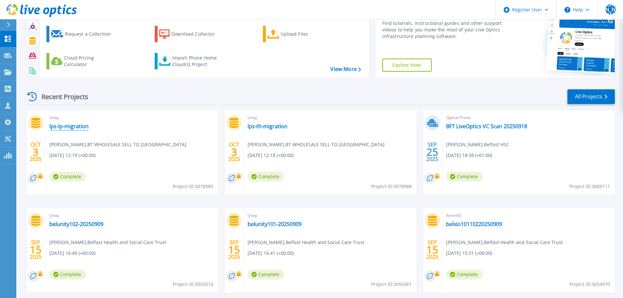 Image resolution: width=623 pixels, height=298 pixels. I want to click on div: Request a Collection, so click(91, 34).